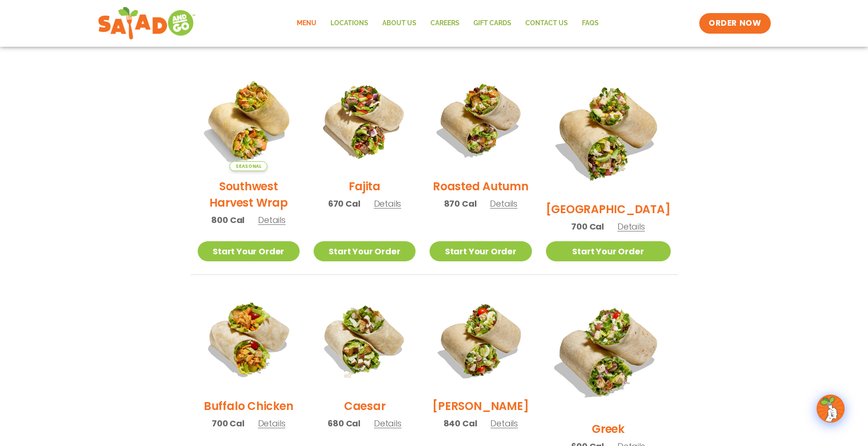 Image resolution: width=868 pixels, height=446 pixels. What do you see at coordinates (306, 23) in the screenshot?
I see `a: Menu` at bounding box center [306, 23].